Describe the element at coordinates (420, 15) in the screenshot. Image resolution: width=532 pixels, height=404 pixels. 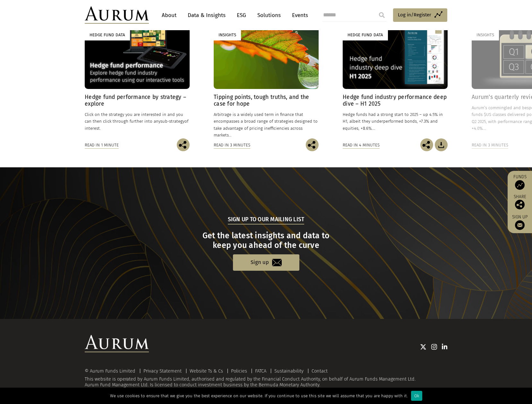
I see `a: Log in/Register` at that location.